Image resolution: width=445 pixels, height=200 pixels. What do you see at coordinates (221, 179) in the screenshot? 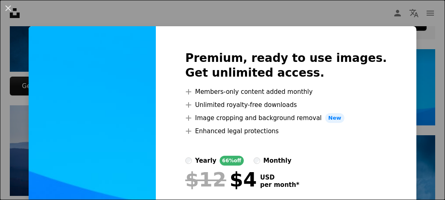
I see `div: $4` at bounding box center [221, 179].